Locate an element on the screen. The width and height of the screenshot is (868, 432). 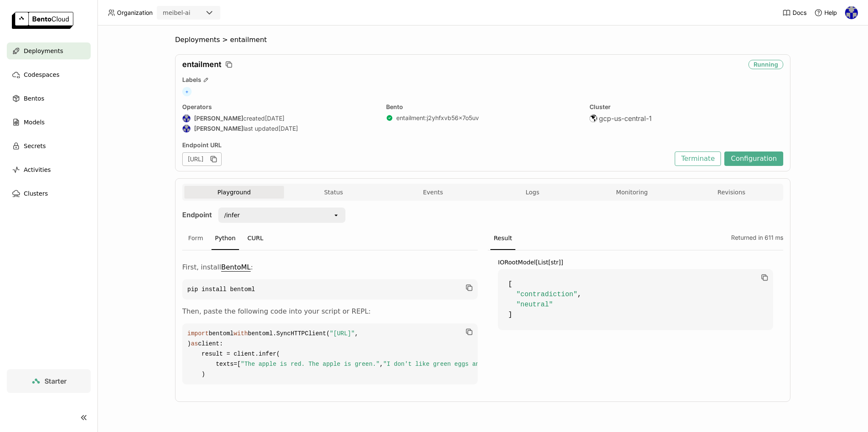
div: Running is located at coordinates (767, 64).